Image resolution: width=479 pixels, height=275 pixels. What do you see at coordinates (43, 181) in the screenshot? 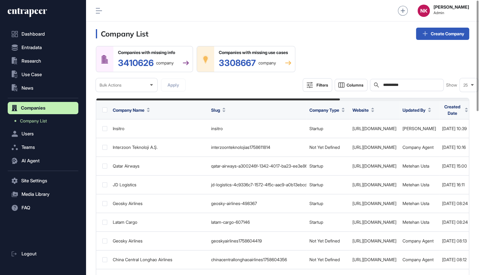
I see `button: Site Settings` at bounding box center [43, 181].